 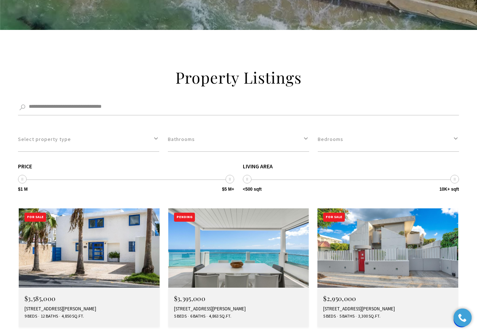 What do you see at coordinates (238, 248) in the screenshot?
I see `img: Pending` at bounding box center [238, 248].